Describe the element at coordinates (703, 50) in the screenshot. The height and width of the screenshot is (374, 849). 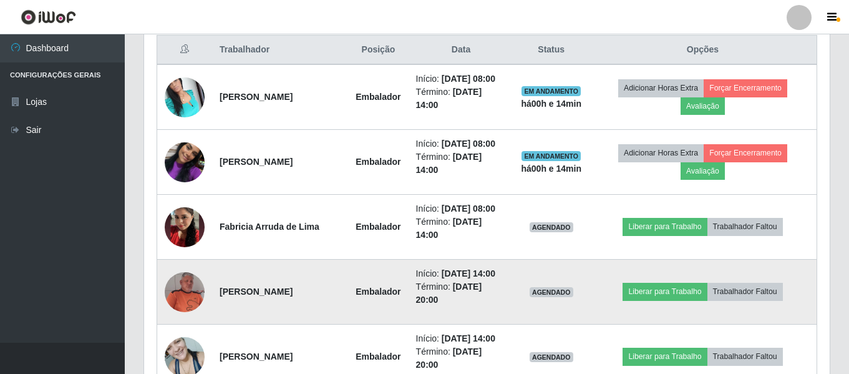
I see `th: Opções` at that location.